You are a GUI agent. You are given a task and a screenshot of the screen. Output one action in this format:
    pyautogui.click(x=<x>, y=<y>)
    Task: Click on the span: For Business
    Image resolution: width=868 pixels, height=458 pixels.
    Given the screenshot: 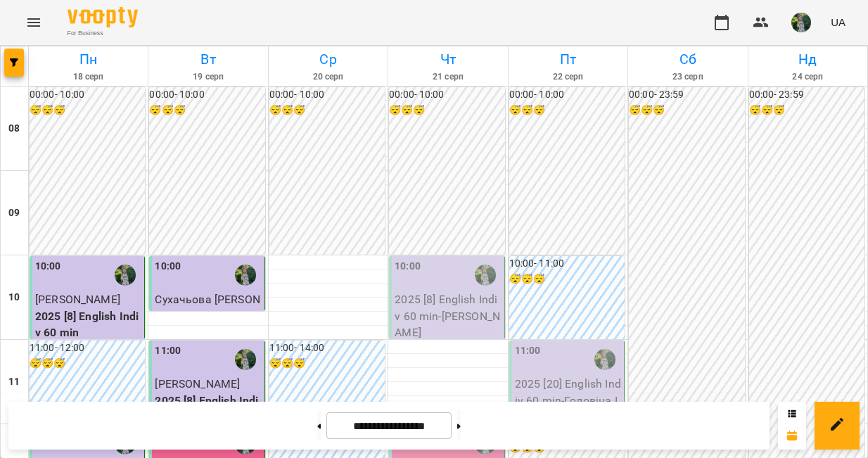 What is the action you would take?
    pyautogui.click(x=103, y=33)
    